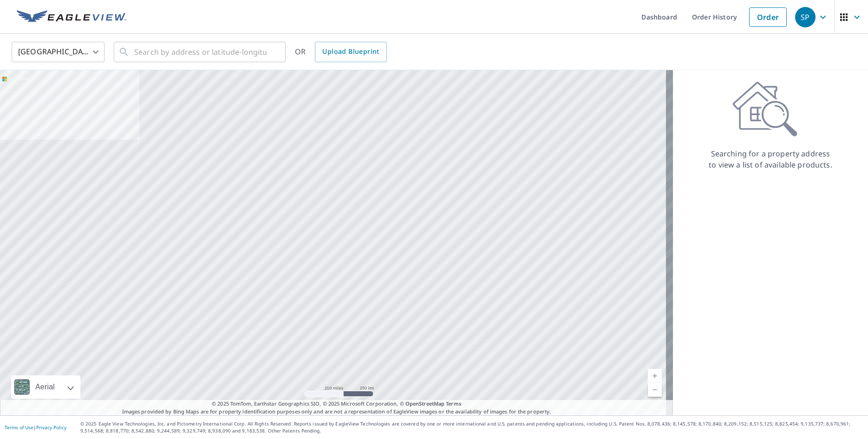  I want to click on a: Privacy Policy, so click(51, 428).